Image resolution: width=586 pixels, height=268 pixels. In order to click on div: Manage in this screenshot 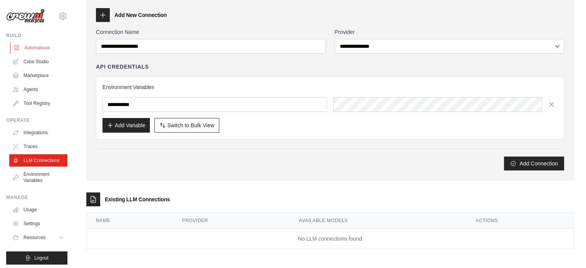, I will do `click(37, 197)`.